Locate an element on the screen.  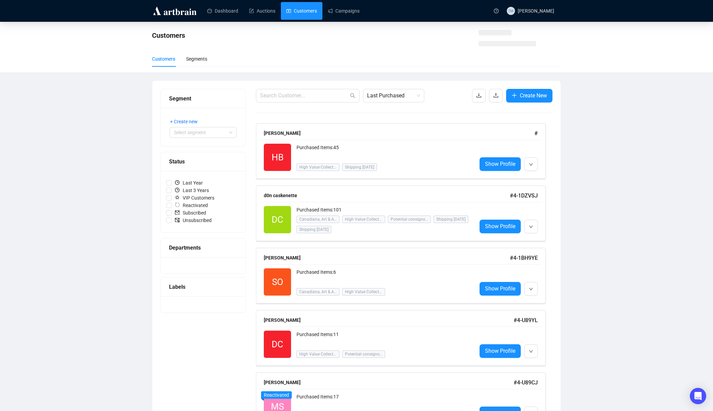
div: Purchased Items: 6 is located at coordinates (384, 275).